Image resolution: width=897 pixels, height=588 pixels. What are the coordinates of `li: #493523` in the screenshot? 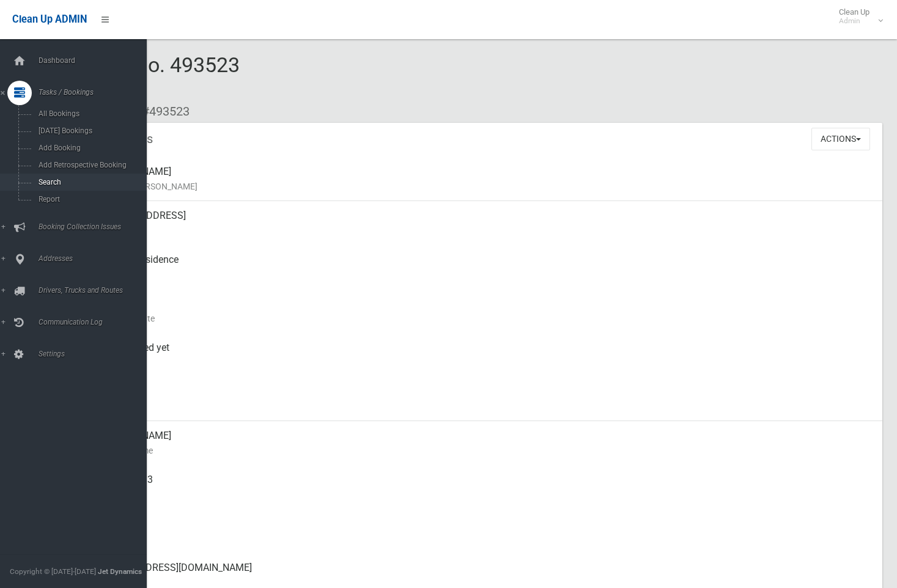 It's located at (161, 111).